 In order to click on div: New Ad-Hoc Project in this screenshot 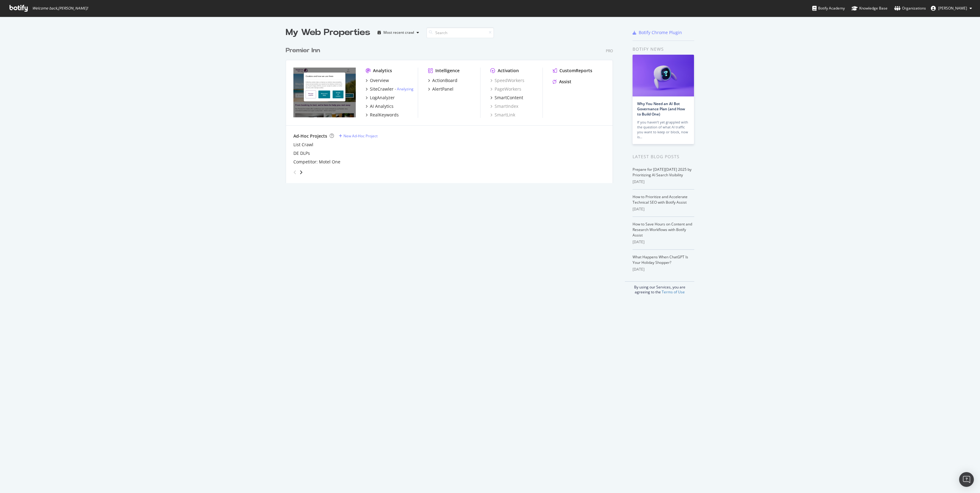, I will do `click(360, 136)`.